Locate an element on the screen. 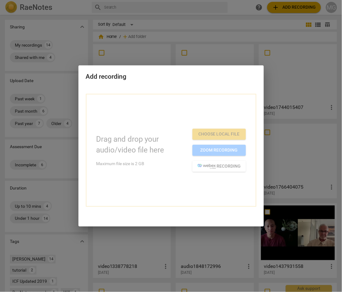  h2: Add recording is located at coordinates (171, 77).